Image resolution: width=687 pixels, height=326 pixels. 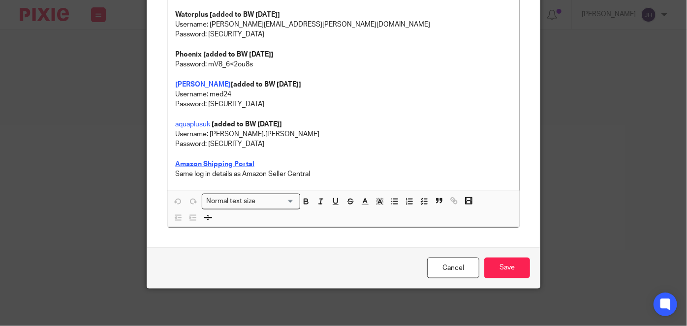 I want to click on input: Search for option, so click(x=276, y=201).